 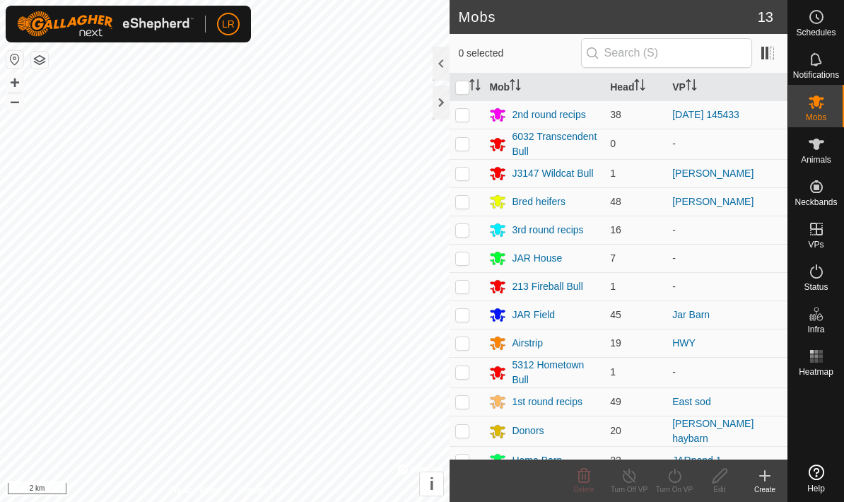 What do you see at coordinates (548, 114) in the screenshot?
I see `div: 2nd round recips` at bounding box center [548, 114].